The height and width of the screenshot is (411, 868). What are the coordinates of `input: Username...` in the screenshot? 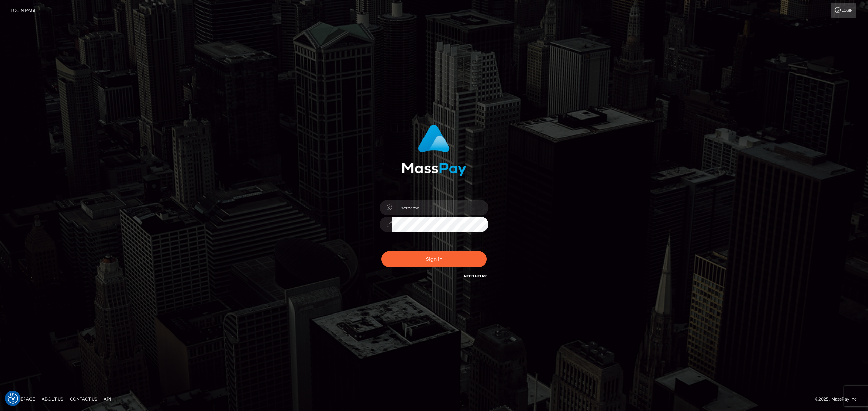 It's located at (440, 207).